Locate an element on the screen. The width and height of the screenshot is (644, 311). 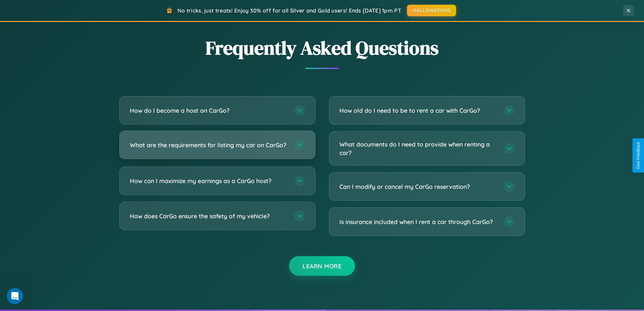
h3: How does CarGo ensure the safety of my vehicle? is located at coordinates (208, 216).